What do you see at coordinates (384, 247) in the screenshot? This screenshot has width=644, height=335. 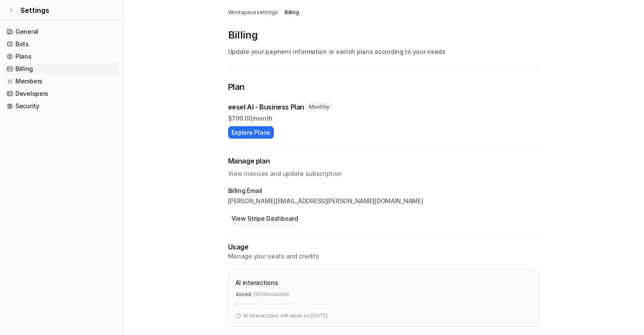 I see `p: Usage` at bounding box center [384, 247].